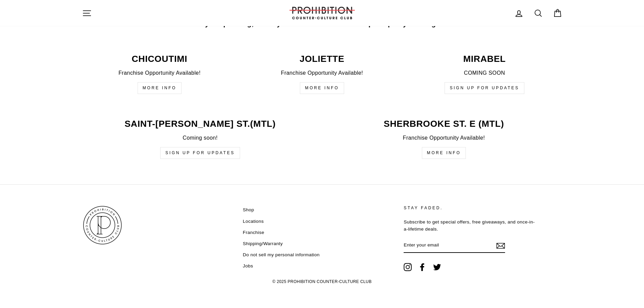 The height and width of the screenshot is (308, 644). What do you see at coordinates (253, 233) in the screenshot?
I see `a: Franchise` at bounding box center [253, 233].